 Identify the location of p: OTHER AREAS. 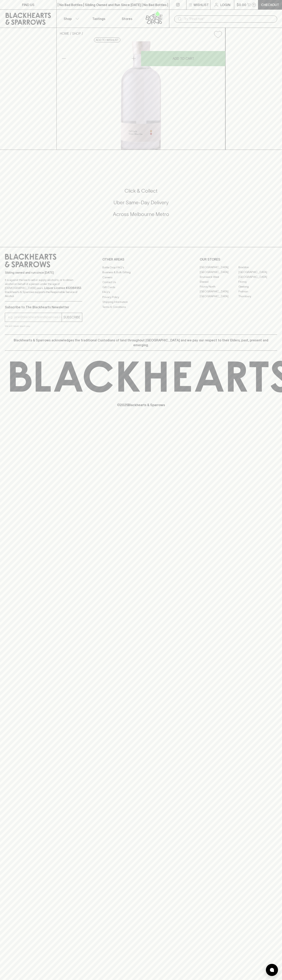
(141, 259).